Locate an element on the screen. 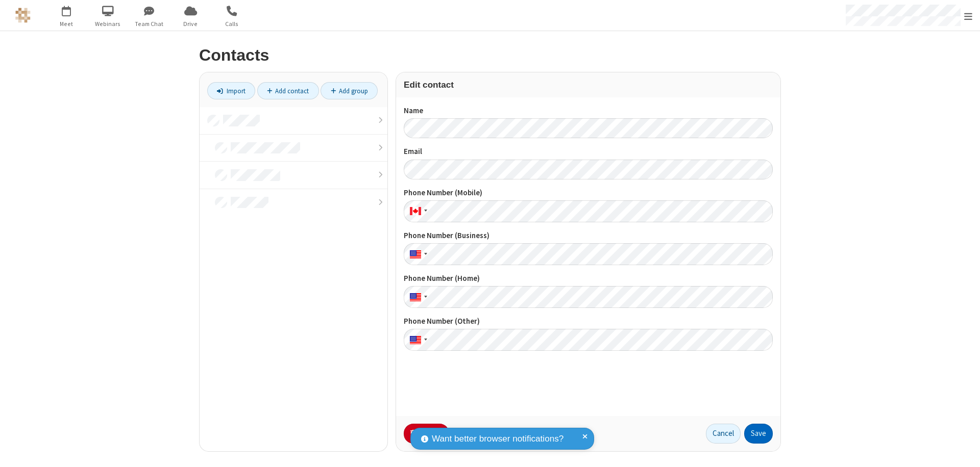 This screenshot has width=980, height=467. a: Add group is located at coordinates (349, 91).